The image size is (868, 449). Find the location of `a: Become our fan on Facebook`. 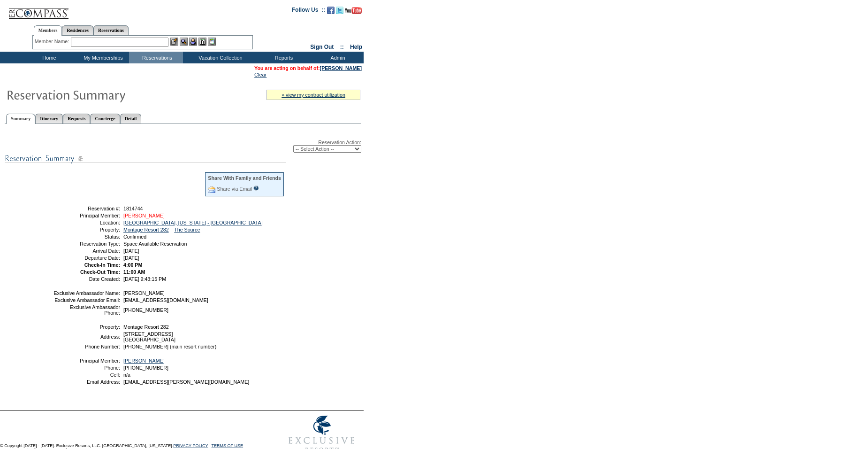

a: Become our fan on Facebook is located at coordinates (331, 12).